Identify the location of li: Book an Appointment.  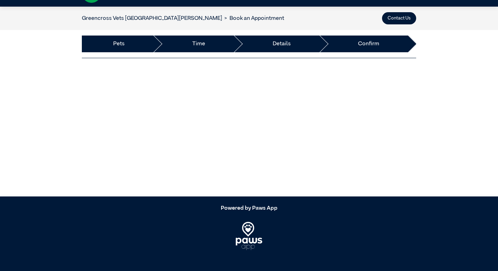
(253, 18).